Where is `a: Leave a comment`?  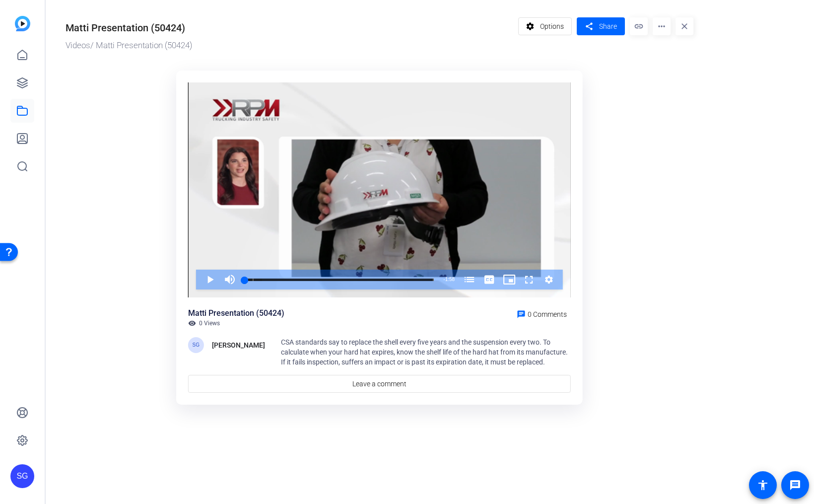 a: Leave a comment is located at coordinates (379, 384).